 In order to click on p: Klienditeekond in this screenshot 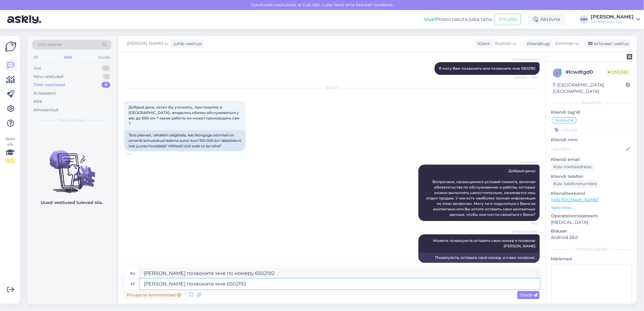, I will do `click(591, 193)`.